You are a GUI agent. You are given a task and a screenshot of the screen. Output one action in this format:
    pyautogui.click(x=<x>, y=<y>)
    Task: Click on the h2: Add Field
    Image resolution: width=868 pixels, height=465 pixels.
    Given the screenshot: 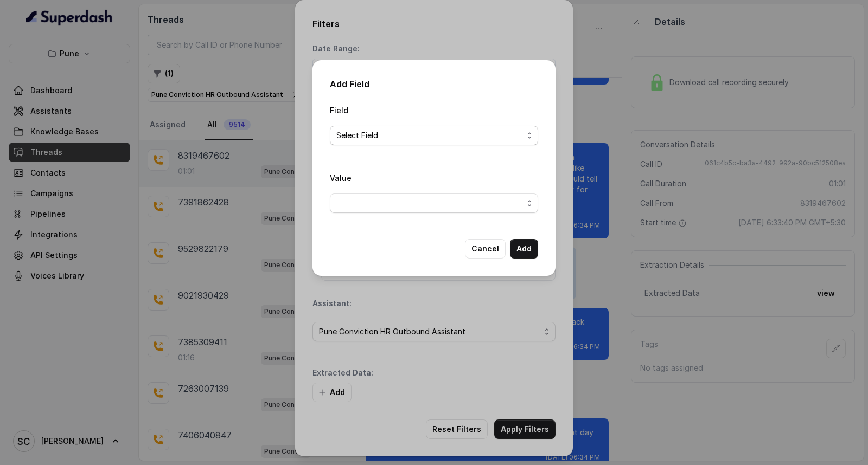 What is the action you would take?
    pyautogui.click(x=434, y=84)
    